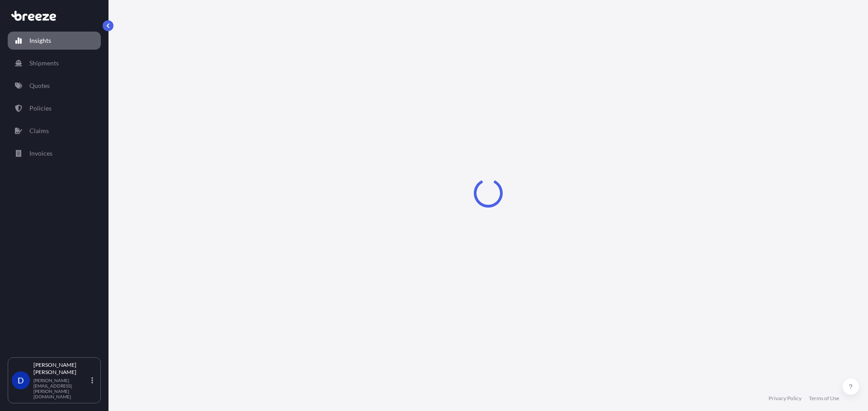  What do you see at coordinates (54, 63) in the screenshot?
I see `a: Shipments` at bounding box center [54, 63].